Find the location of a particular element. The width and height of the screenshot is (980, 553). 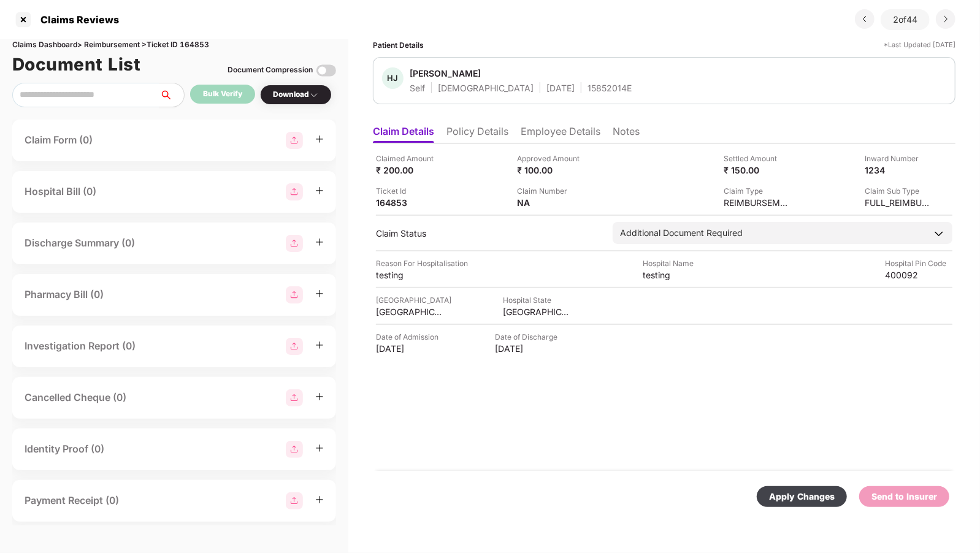

div: 164853 is located at coordinates (409, 202).